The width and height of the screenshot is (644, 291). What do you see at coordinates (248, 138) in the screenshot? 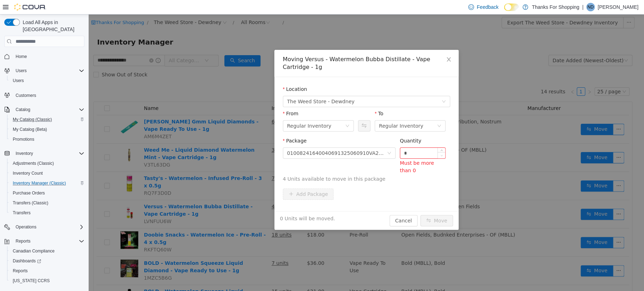
I see `div: 01008241640040691325060910VA201307.01` at bounding box center [248, 138].